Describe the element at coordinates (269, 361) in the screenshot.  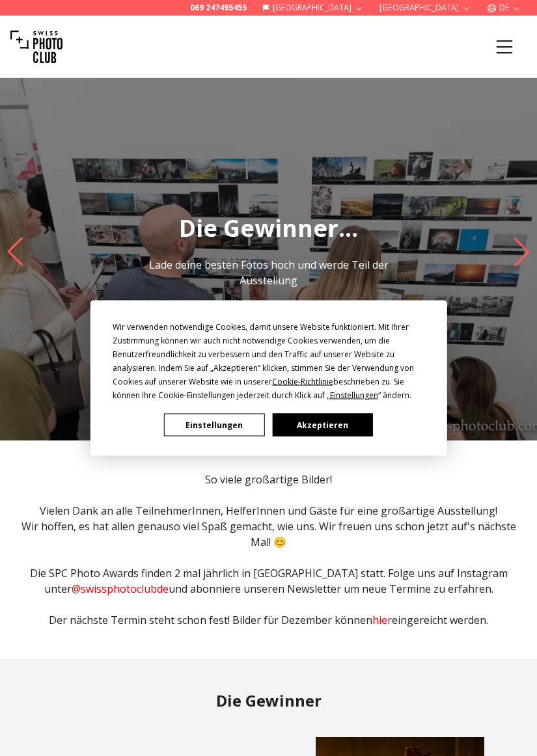
I see `div: Wir verwenden notwendige Cookies, damit unsere Website funktioniert. Mit Ihrer Zustimmung können ...` at that location.